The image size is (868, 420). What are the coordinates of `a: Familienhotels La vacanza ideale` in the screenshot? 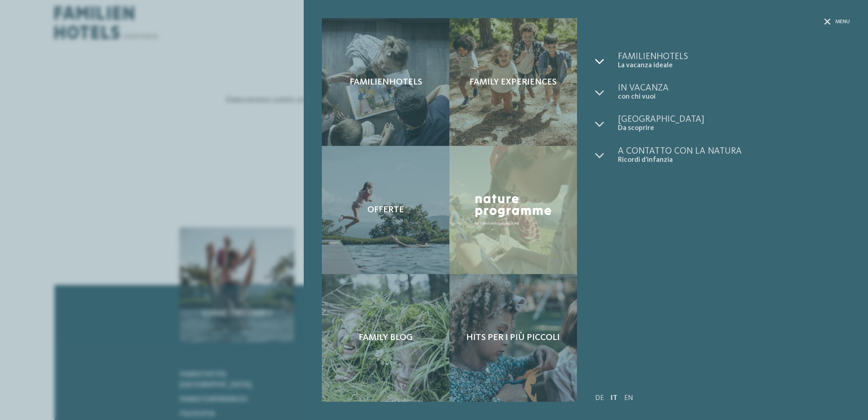 It's located at (734, 61).